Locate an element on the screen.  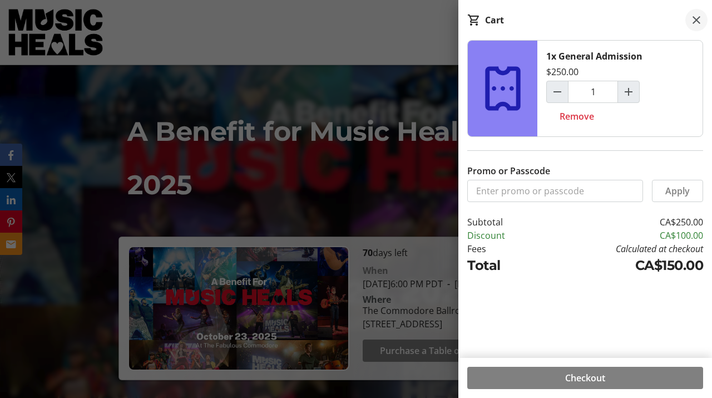
td: Fees is located at coordinates (503, 249).